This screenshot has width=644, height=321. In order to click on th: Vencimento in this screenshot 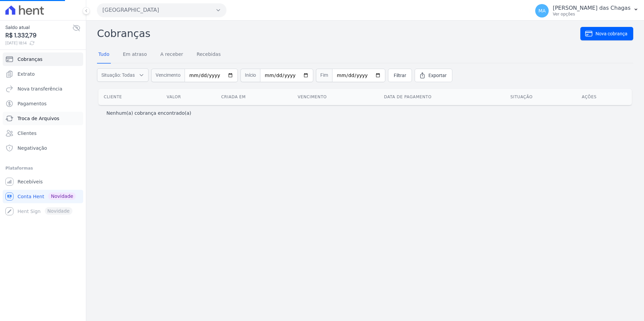, I will do `click(336, 97)`.